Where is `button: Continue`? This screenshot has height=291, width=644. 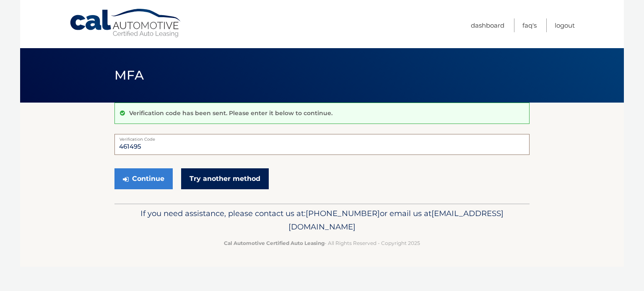
button: Continue is located at coordinates (143, 179).